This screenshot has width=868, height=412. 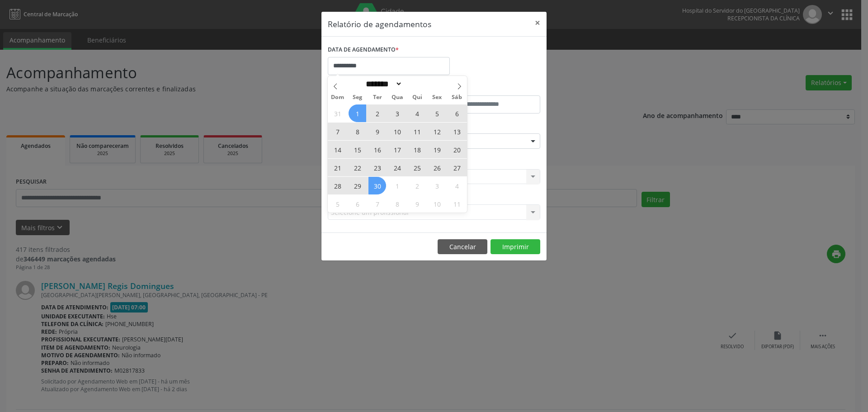 What do you see at coordinates (397, 149) in the screenshot?
I see `span: Setembro 17, 2025` at bounding box center [397, 149].